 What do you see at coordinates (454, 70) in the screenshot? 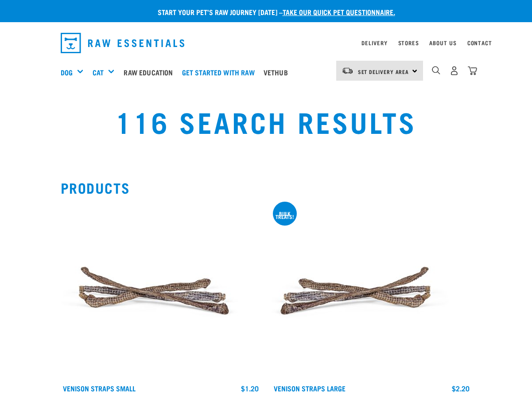
I see `img: user.png` at bounding box center [454, 70].